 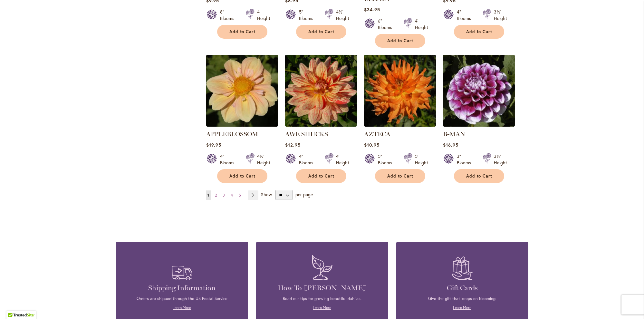 I want to click on p: Orders are shipped through the US Postal Service, so click(x=182, y=298).